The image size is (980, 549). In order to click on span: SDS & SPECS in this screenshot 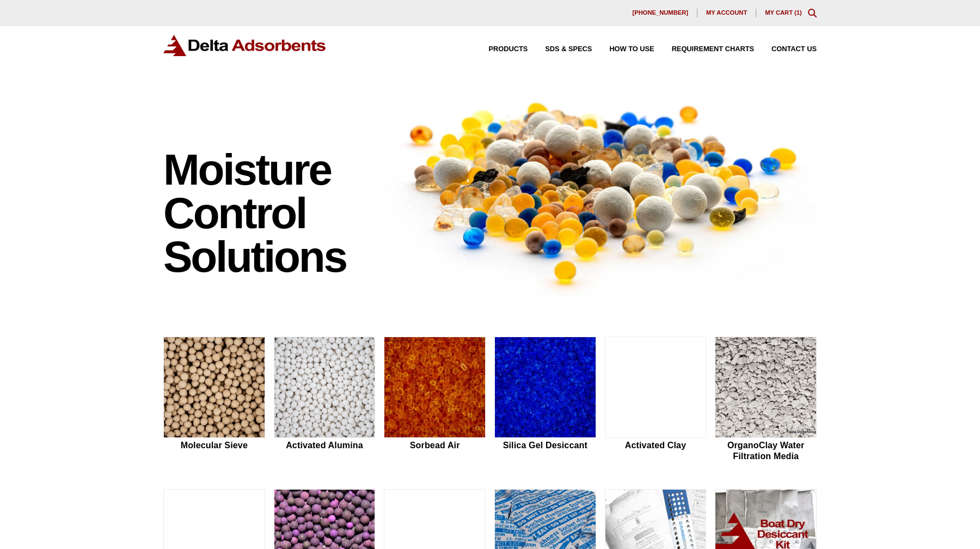, I will do `click(568, 49)`.